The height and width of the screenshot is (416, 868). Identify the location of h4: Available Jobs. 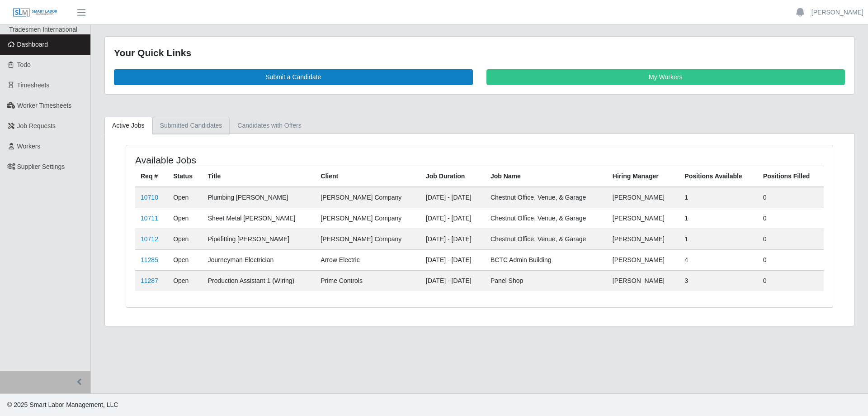
(274, 159).